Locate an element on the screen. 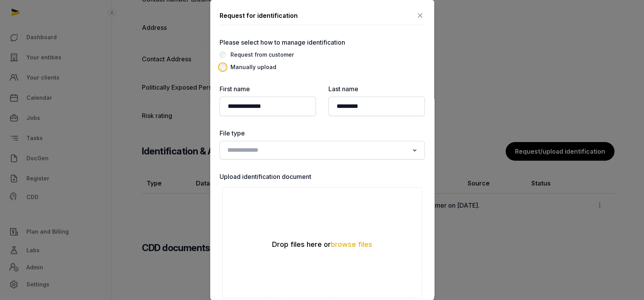 The width and height of the screenshot is (644, 300). div: Request for identification is located at coordinates (258, 15).